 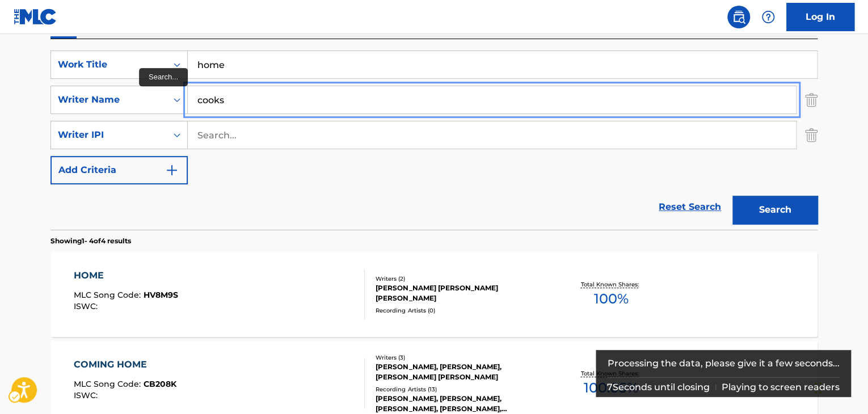 What do you see at coordinates (738, 17) in the screenshot?
I see `img: search` at bounding box center [738, 17].